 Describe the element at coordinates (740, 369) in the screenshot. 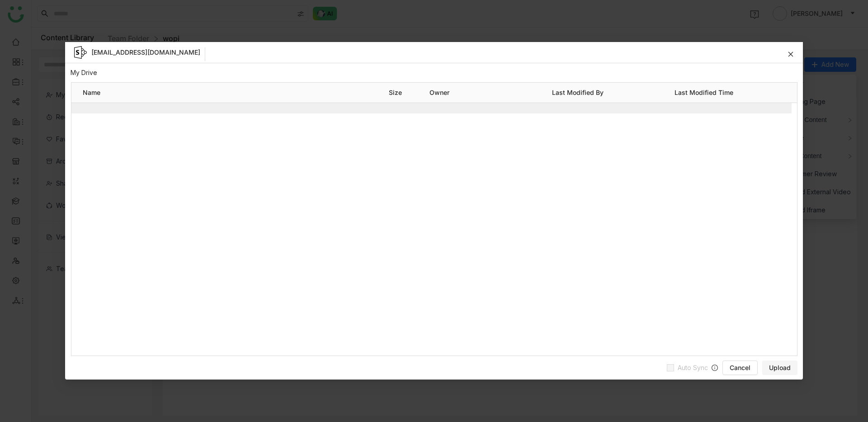

I see `button: Cancel` at that location.